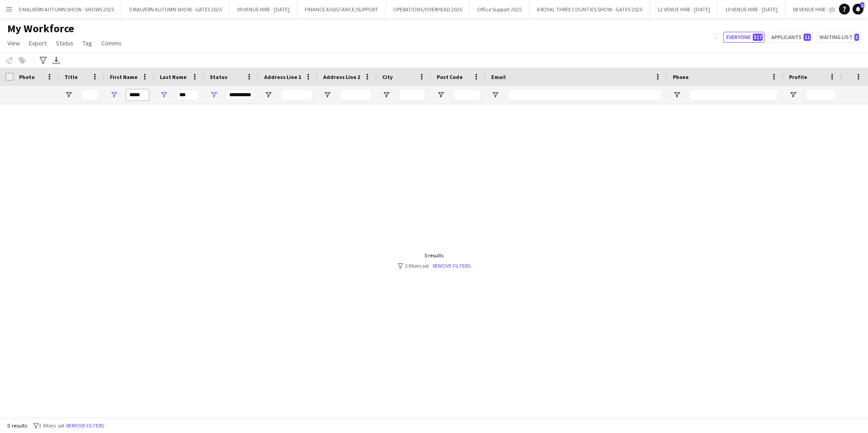 This screenshot has width=868, height=433. I want to click on button: OPERATIONS/OVERHEAD 2025, so click(428, 9).